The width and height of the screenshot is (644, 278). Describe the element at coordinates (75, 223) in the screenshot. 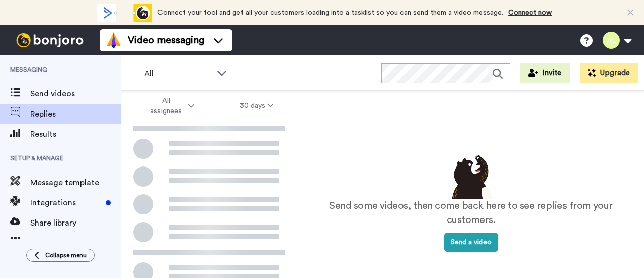

I see `span: Share library` at that location.